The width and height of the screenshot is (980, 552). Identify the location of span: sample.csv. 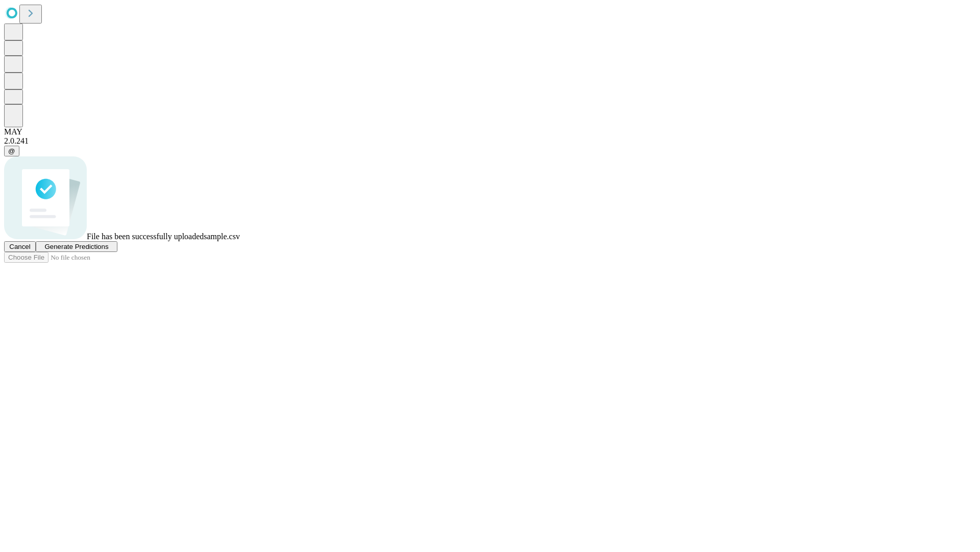
(222, 236).